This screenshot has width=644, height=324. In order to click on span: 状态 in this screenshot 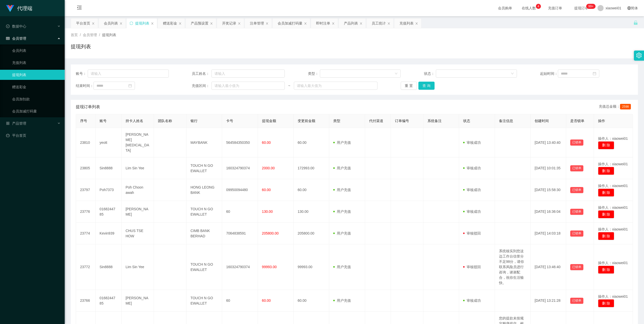, I will do `click(467, 121)`.